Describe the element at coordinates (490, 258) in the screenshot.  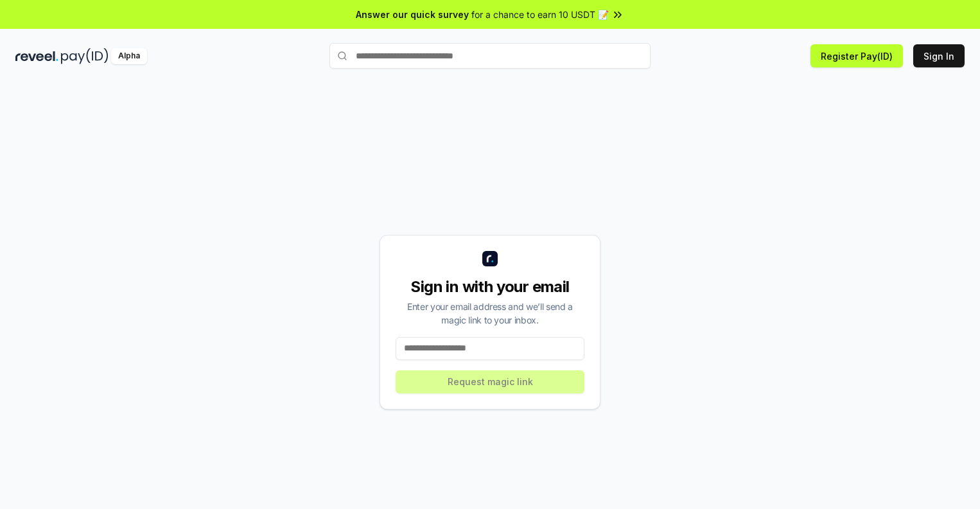
I see `img: logo_small` at that location.